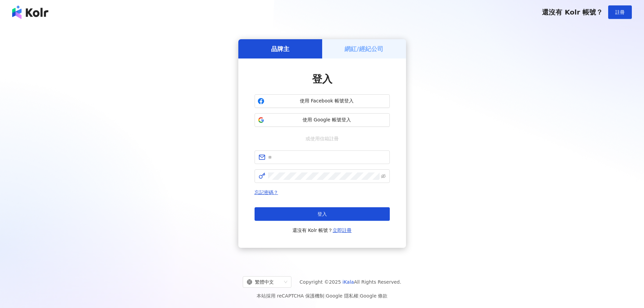 The image size is (644, 308). What do you see at coordinates (322, 120) in the screenshot?
I see `button: 使用 Google 帳號登入` at bounding box center [322, 120].